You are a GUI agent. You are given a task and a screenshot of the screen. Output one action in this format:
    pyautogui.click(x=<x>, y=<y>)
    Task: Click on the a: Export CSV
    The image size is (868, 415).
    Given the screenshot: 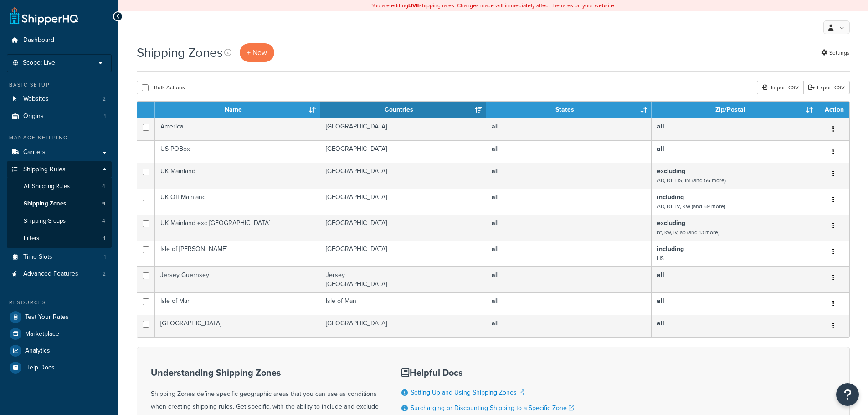 What is the action you would take?
    pyautogui.click(x=827, y=87)
    